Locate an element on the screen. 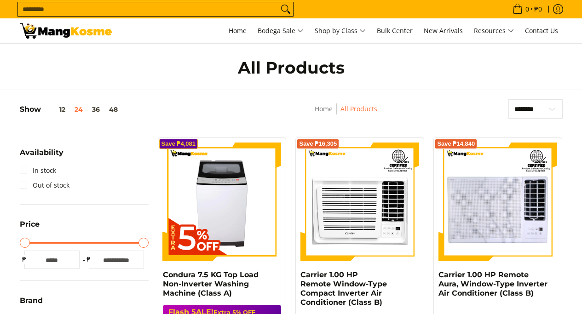  img: Carrier 1.00 HP Remote Aura, Window-Type Inverter Air Conditioner (Class B) is located at coordinates (498, 202).